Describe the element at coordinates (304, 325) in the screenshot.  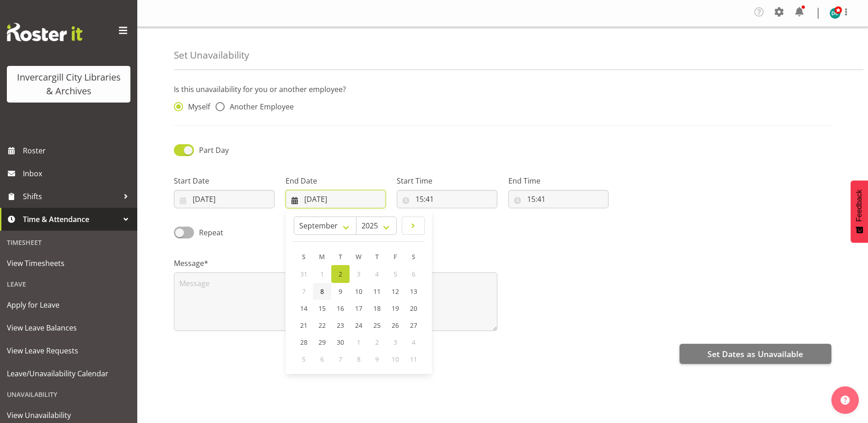
I see `span: 21` at that location.